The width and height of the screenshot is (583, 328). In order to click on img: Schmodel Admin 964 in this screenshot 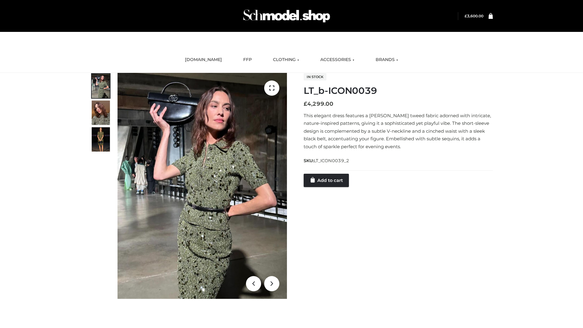, I will do `click(287, 16)`.